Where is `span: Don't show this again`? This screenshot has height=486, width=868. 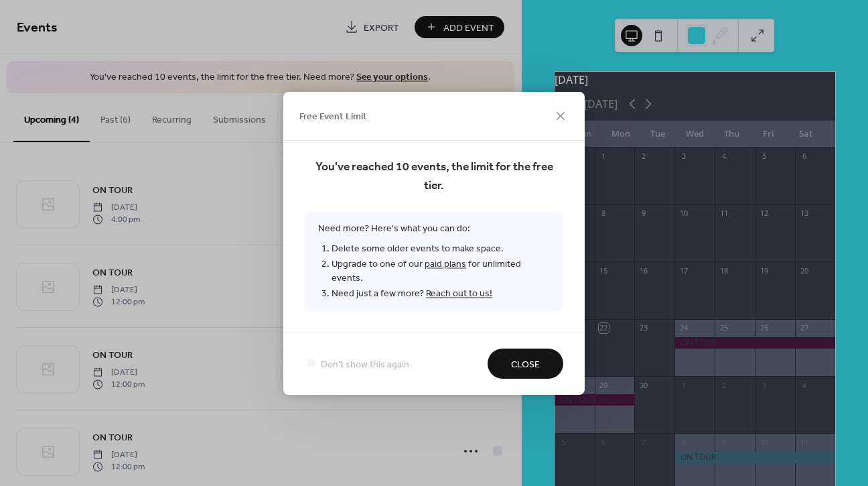 span: Don't show this again is located at coordinates (365, 364).